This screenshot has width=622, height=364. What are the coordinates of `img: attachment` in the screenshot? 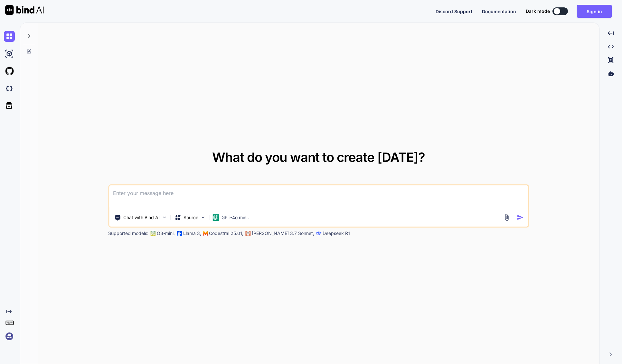 It's located at (507, 217).